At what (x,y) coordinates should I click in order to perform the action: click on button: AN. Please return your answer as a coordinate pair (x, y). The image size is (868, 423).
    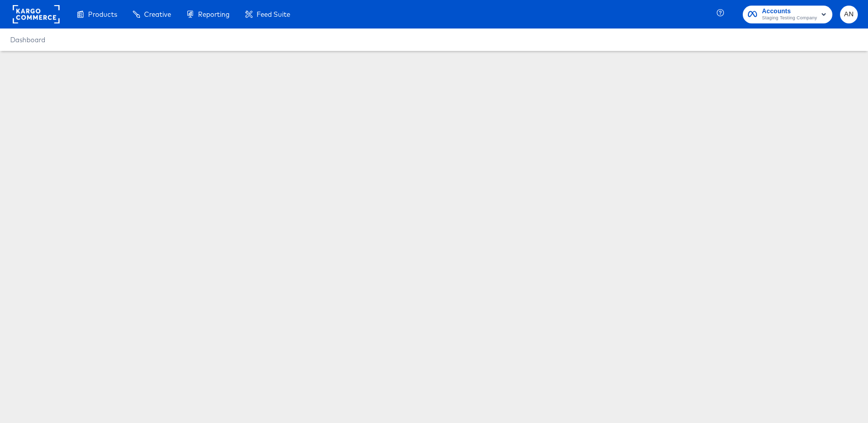
    Looking at the image, I should click on (849, 14).